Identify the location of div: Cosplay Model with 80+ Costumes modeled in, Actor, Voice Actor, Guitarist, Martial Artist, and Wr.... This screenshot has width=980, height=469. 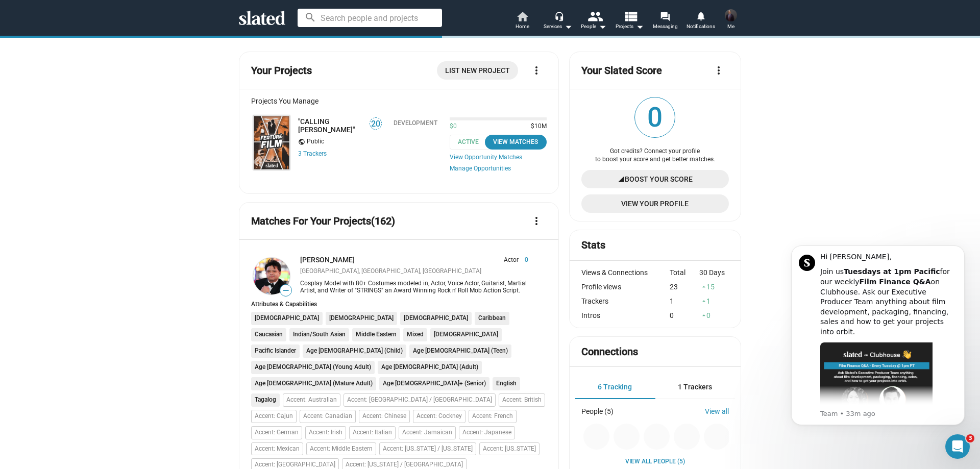
(414, 287).